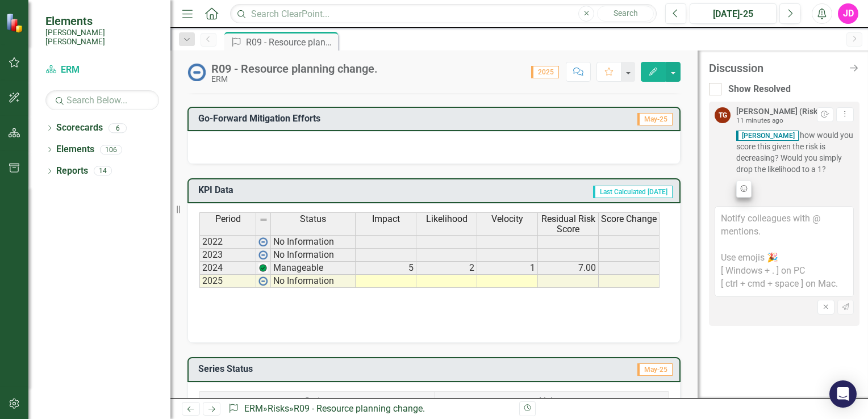  What do you see at coordinates (545, 72) in the screenshot?
I see `span: 2025` at bounding box center [545, 72].